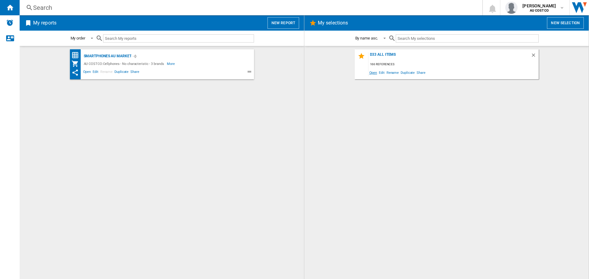 The image size is (589, 279). Describe the element at coordinates (467, 38) in the screenshot. I see `input: Search My selections` at that location.